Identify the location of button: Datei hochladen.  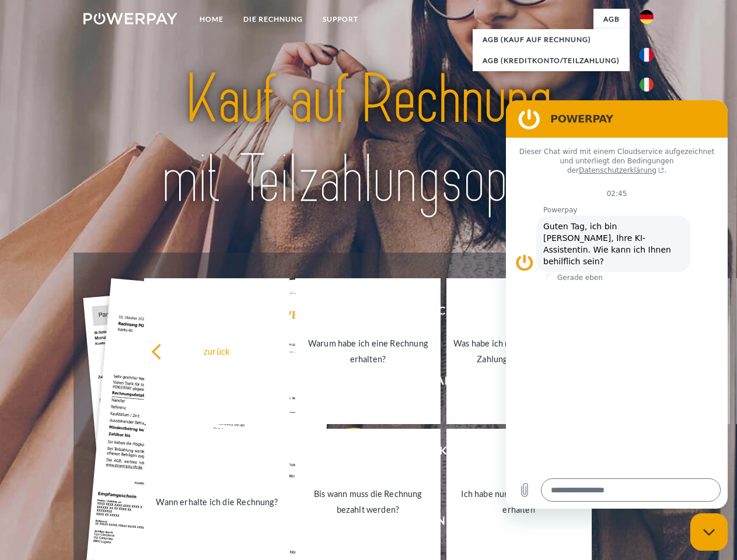
(19, 390).